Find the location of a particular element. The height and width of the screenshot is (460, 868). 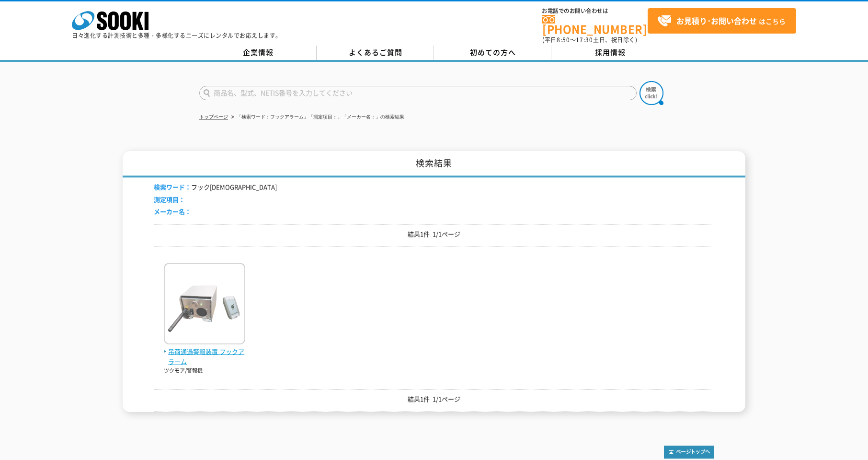

span: お電話でのお問い合わせは is located at coordinates (595, 11).